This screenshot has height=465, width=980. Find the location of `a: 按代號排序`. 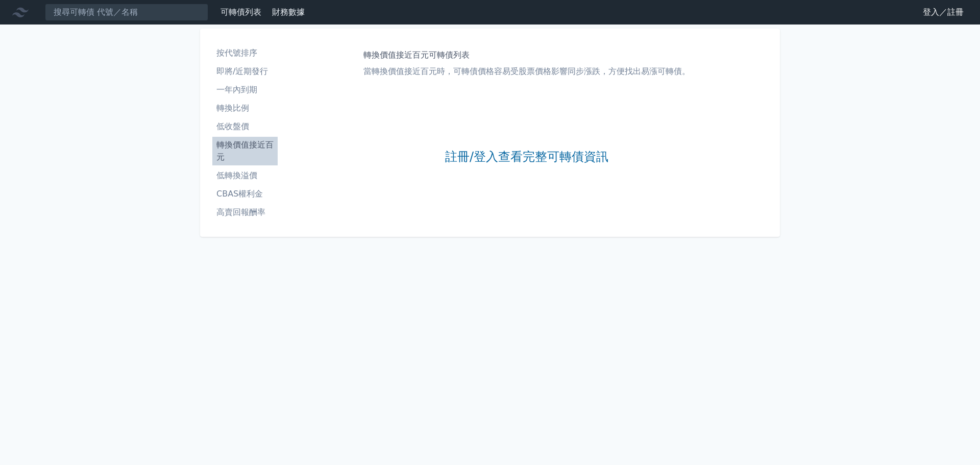

a: 按代號排序 is located at coordinates (245, 54).